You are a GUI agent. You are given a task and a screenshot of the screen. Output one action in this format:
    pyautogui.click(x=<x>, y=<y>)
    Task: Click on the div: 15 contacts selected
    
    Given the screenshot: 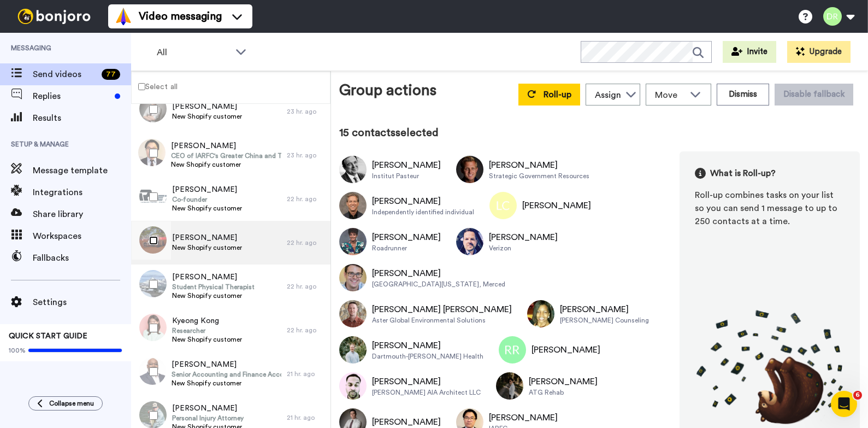 What is the action you would take?
    pyautogui.click(x=599, y=133)
    